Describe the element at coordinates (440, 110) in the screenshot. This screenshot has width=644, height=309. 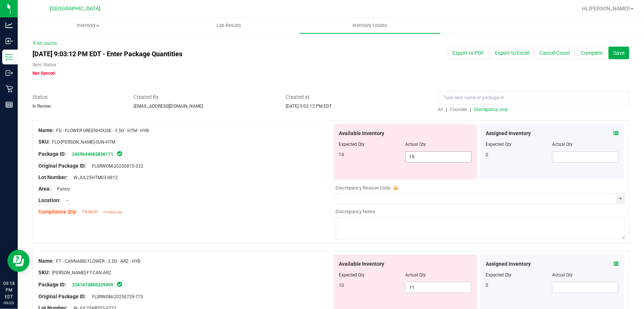
I see `span: All` at that location.